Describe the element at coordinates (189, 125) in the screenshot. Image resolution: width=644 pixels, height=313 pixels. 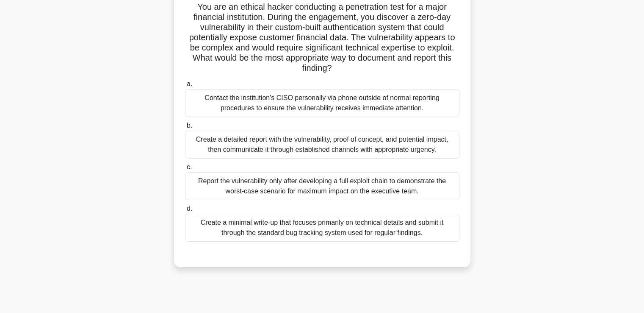
I see `span: b.` at that location.